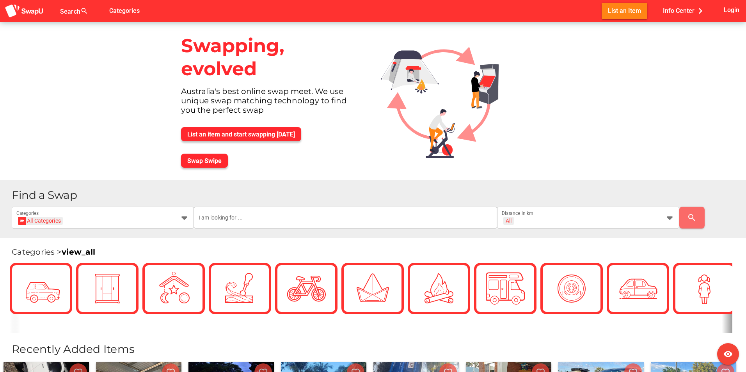 Image resolution: width=746 pixels, height=372 pixels. I want to click on div: Australia's best online swap meet. We use unique swap matching technology to find you the perfect..., so click(272, 104).